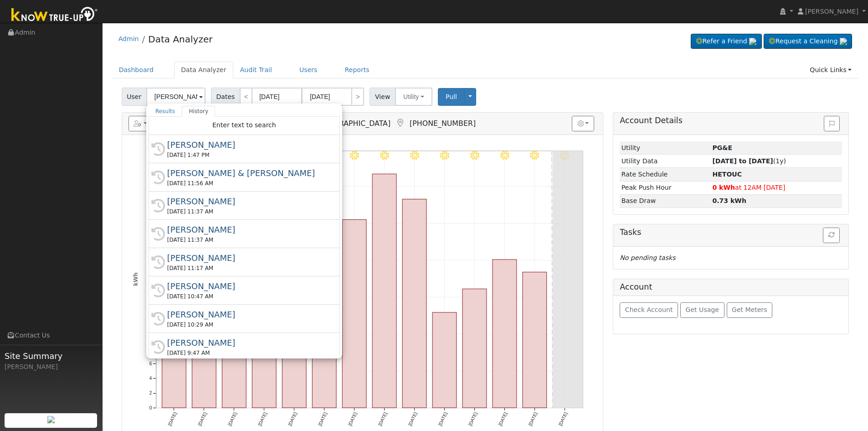 The width and height of the screenshot is (868, 431). I want to click on td: Rate Schedule, so click(665, 174).